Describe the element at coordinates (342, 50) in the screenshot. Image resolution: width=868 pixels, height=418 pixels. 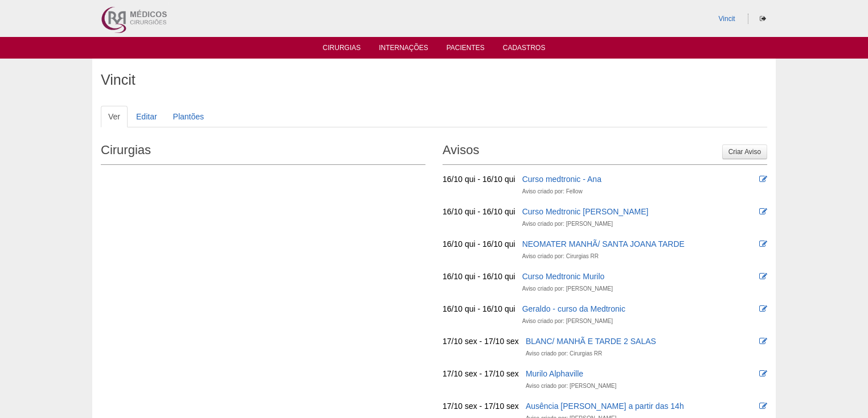
I see `a: Cirurgias` at that location.